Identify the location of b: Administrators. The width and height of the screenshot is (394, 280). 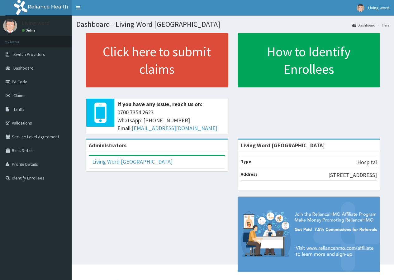
(108, 145).